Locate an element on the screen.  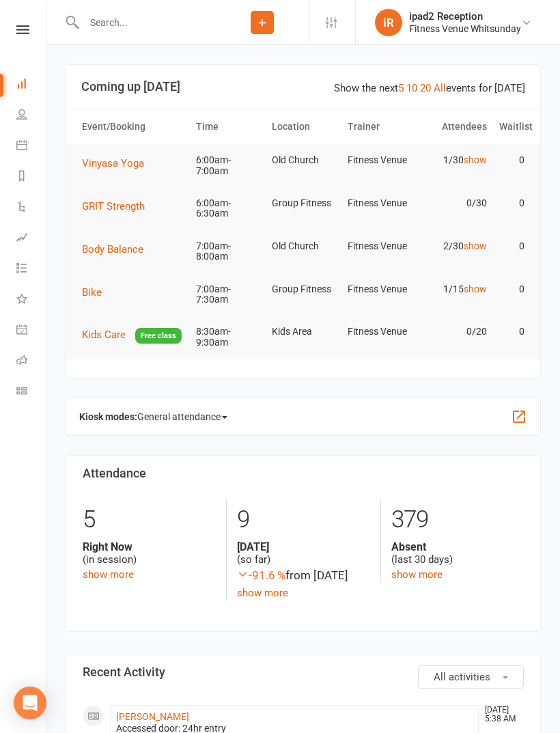
span: Bike is located at coordinates (92, 292).